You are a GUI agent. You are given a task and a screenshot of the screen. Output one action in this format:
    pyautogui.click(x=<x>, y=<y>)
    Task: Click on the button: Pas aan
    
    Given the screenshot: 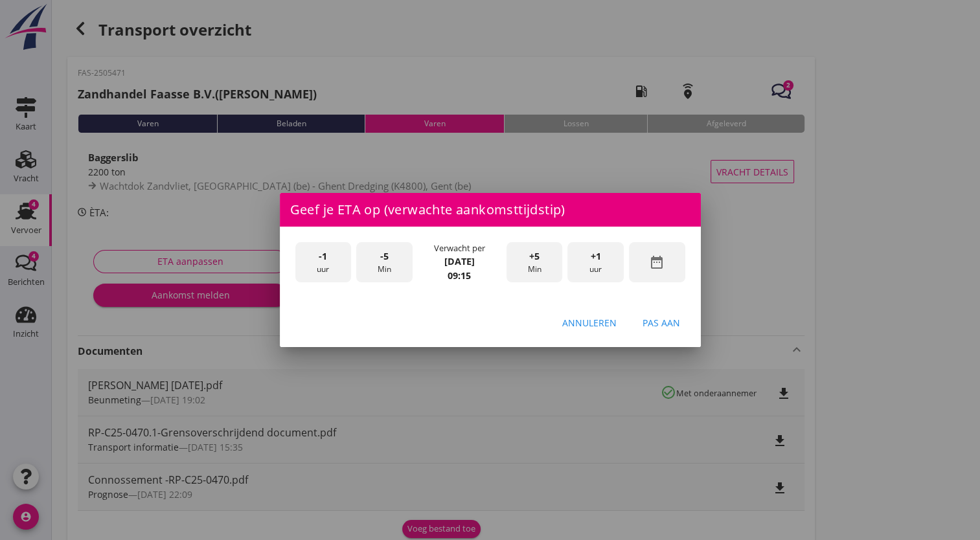 What is the action you would take?
    pyautogui.click(x=661, y=323)
    